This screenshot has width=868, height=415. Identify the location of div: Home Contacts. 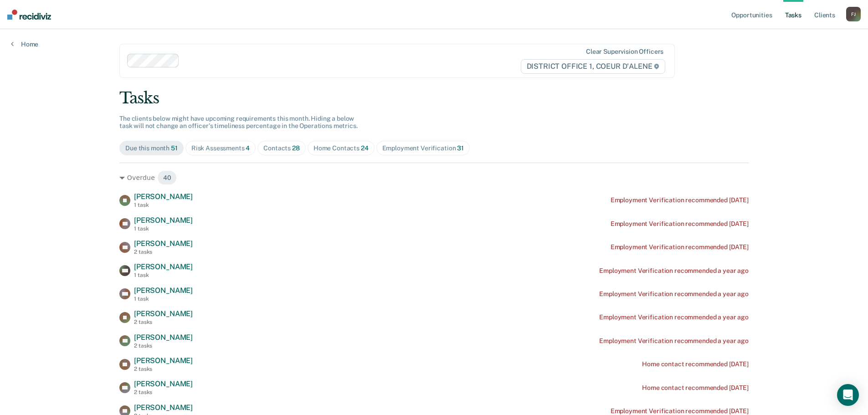
(341, 148).